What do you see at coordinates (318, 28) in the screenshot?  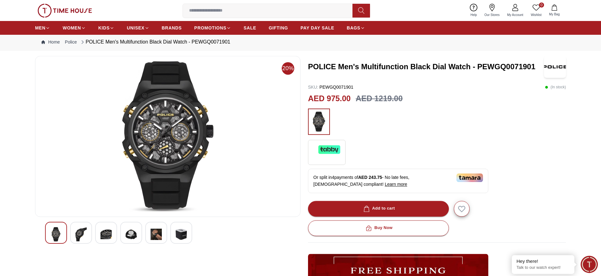 I see `span: PAY DAY SALE` at bounding box center [318, 28].